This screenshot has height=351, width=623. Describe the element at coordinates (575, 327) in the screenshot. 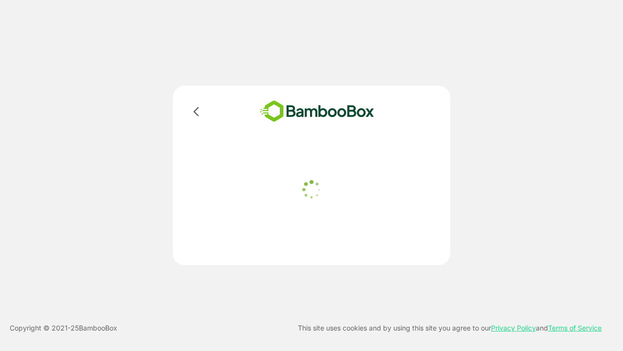

I see `a: Terms of Service` at that location.